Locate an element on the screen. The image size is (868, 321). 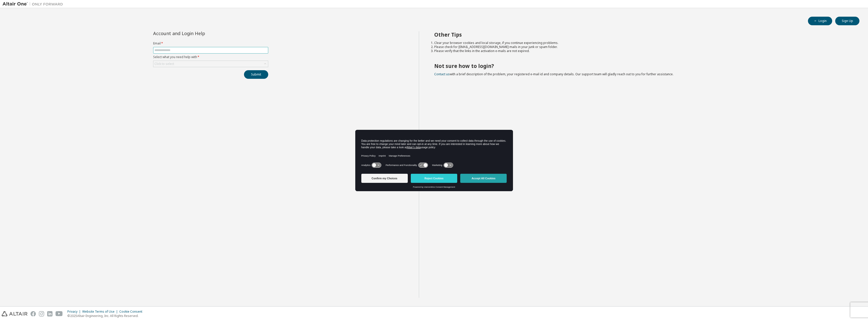
button: Sign Up is located at coordinates (848, 21).